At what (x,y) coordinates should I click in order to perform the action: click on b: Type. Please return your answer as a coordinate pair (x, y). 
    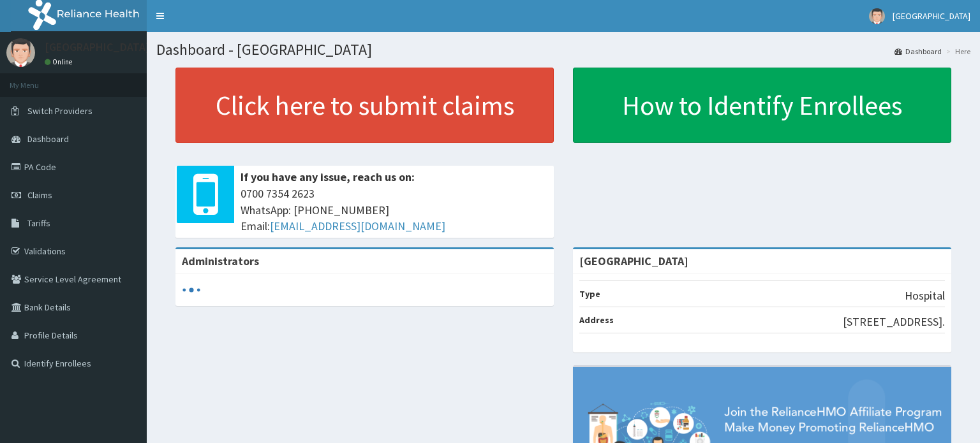
    Looking at the image, I should click on (590, 294).